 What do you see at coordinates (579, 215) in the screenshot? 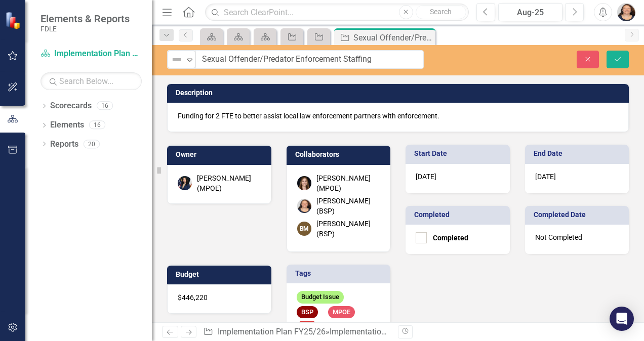
I see `h3: Completed Date` at bounding box center [579, 215].